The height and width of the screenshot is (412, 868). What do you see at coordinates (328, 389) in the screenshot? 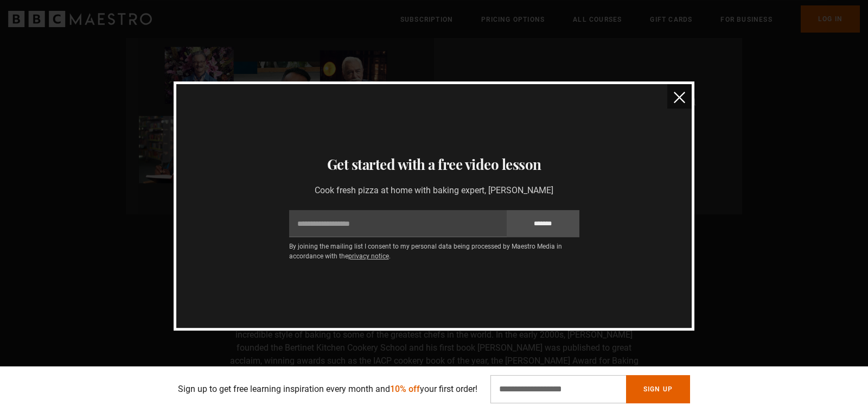
I see `p: Sign up to get free learning inspiration every month and your first order!` at bounding box center [328, 389].